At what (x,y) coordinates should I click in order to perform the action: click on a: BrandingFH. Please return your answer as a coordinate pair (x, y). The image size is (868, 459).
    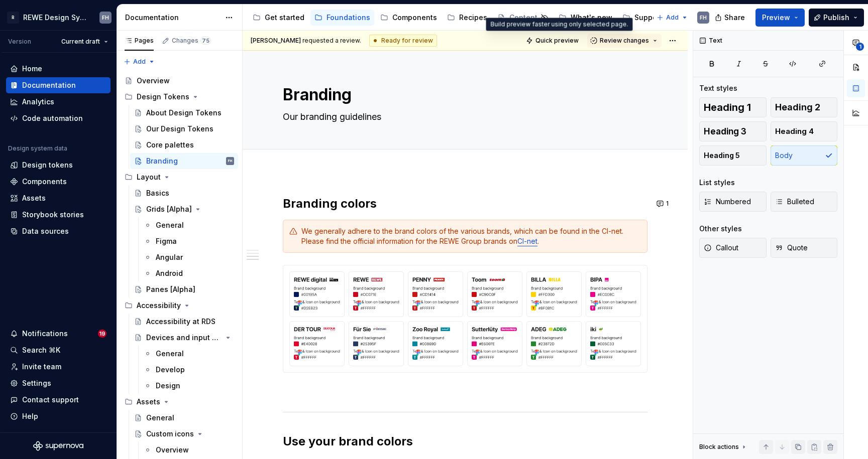
    Looking at the image, I should click on (184, 161).